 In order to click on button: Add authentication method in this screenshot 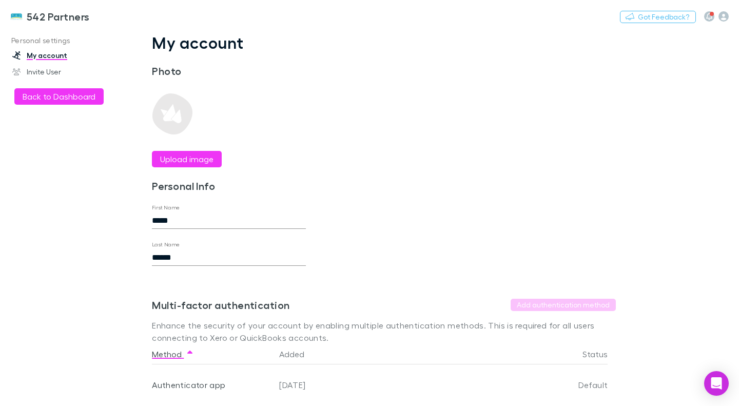, I will do `click(563, 305)`.